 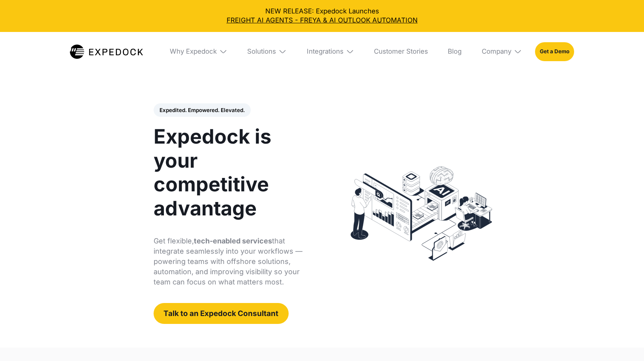 I want to click on a: Blog, so click(x=455, y=52).